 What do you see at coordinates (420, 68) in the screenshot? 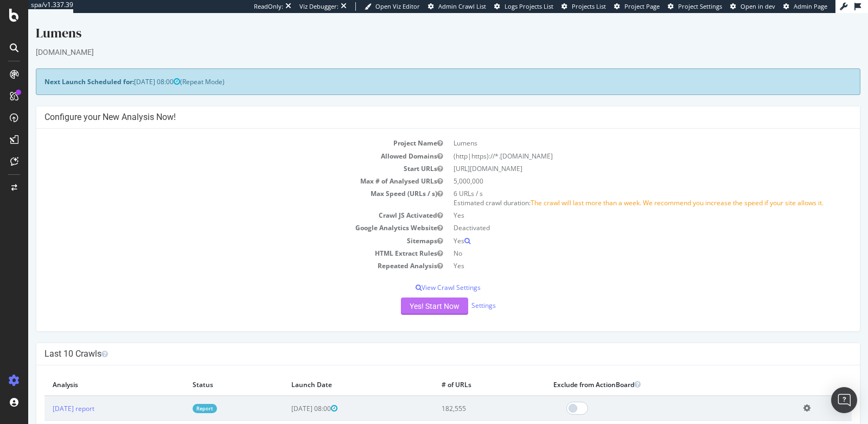
I see `div: (Repeat Mode)` at bounding box center [420, 68].